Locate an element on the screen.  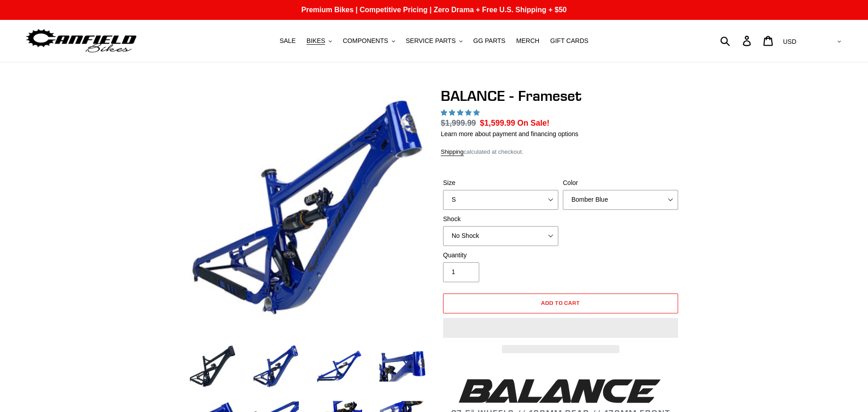
a: Learn more about payment and financing options is located at coordinates (509, 134).